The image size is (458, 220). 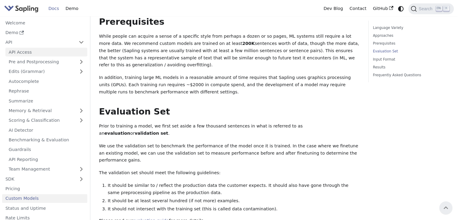 What do you see at coordinates (46, 130) in the screenshot?
I see `a: AI Detector` at bounding box center [46, 130].